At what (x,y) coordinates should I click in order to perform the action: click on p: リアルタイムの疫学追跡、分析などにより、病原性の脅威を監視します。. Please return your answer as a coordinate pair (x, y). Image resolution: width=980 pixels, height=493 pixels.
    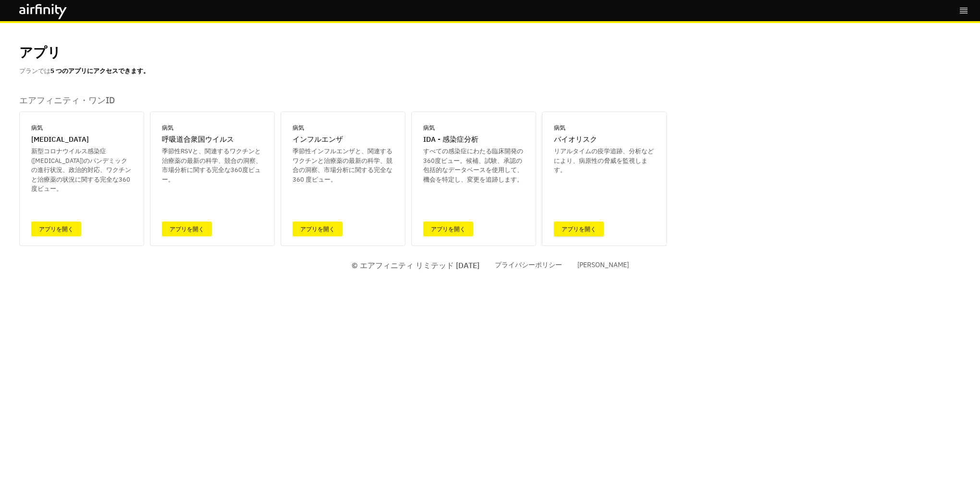
    Looking at the image, I should click on (604, 161).